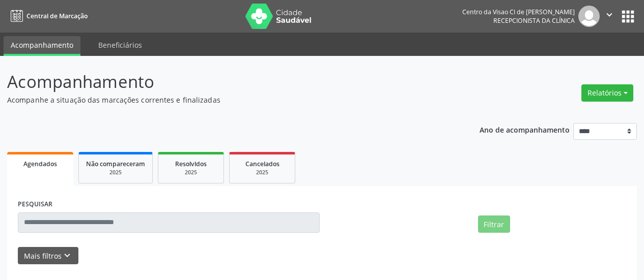  What do you see at coordinates (116, 163) in the screenshot?
I see `span: Não compareceram` at bounding box center [116, 163].